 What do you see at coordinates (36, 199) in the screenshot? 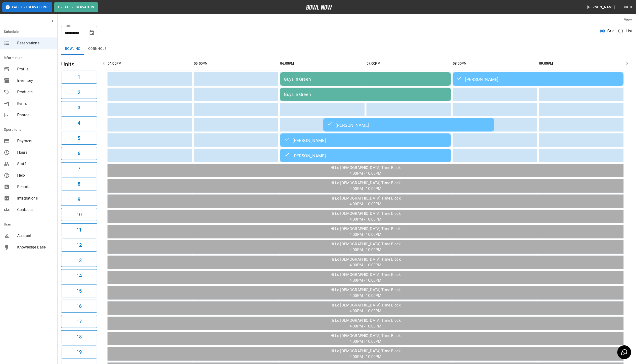
I see `span: Integrations` at bounding box center [36, 199].